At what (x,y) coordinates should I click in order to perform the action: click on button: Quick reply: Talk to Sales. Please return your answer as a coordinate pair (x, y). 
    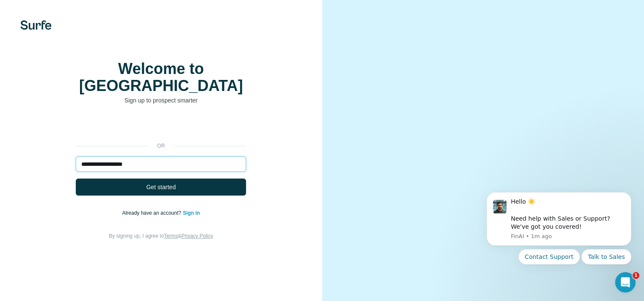
    Looking at the image, I should click on (132, 75).